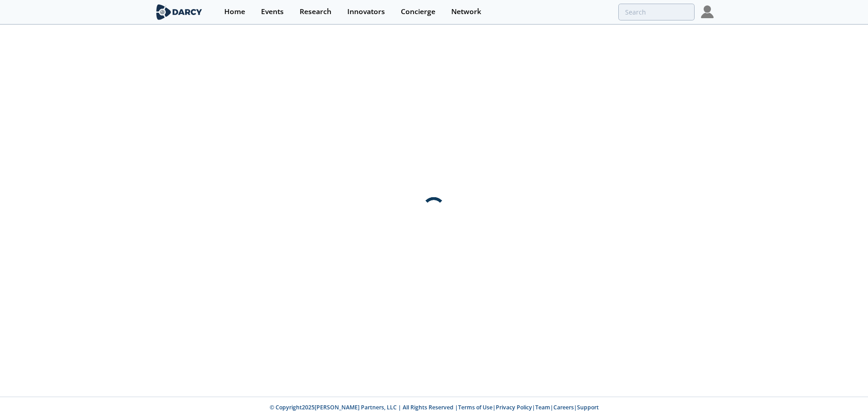 This screenshot has width=868, height=418. I want to click on div: Innovators, so click(366, 12).